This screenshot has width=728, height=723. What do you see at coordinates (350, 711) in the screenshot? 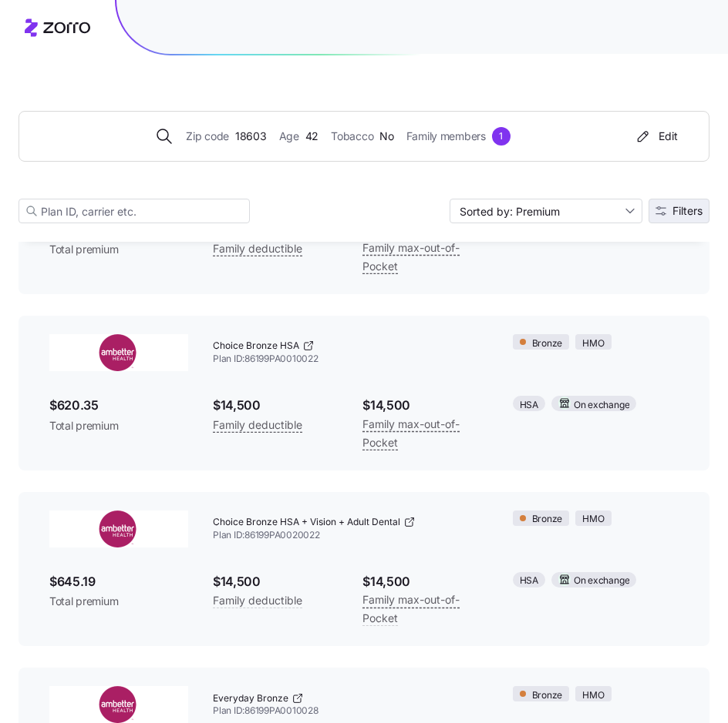
I see `span: Plan ID: 86199PA0010028` at bounding box center [350, 711].